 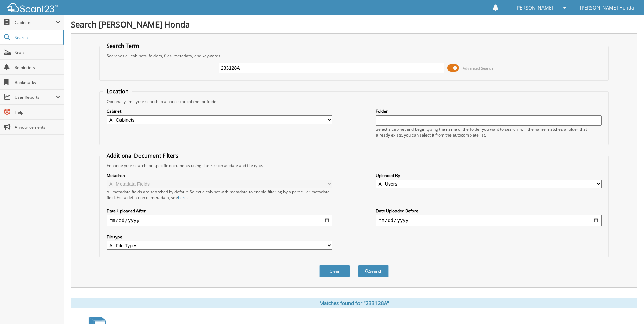 I want to click on div: Optionally limit your search to a particular cabinet or folder, so click(x=353, y=101).